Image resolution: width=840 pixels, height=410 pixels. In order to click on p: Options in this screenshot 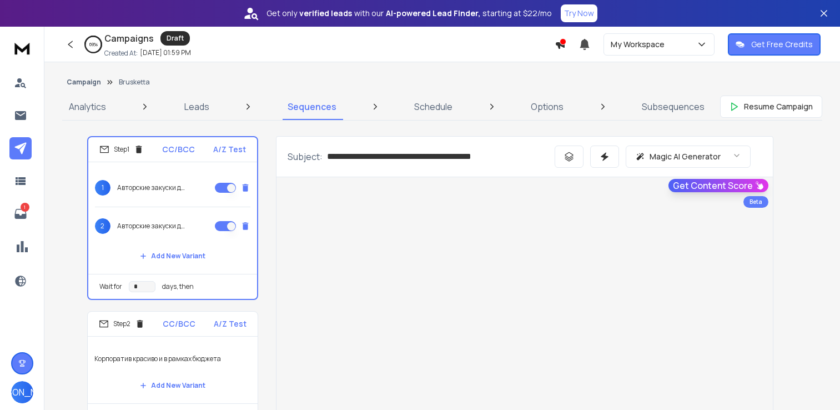, I will do `click(547, 107)`.